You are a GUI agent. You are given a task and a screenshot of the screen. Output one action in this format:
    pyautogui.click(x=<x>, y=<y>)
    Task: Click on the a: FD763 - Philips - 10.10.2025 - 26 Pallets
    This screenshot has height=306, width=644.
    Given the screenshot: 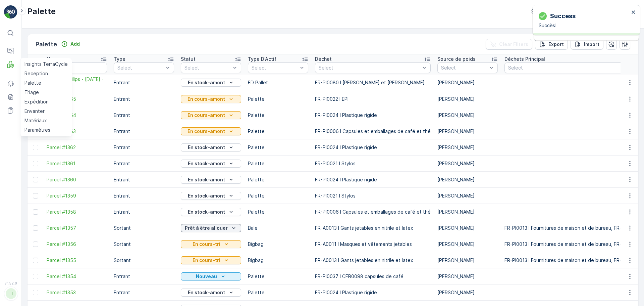 What is the action you would take?
    pyautogui.click(x=77, y=82)
    